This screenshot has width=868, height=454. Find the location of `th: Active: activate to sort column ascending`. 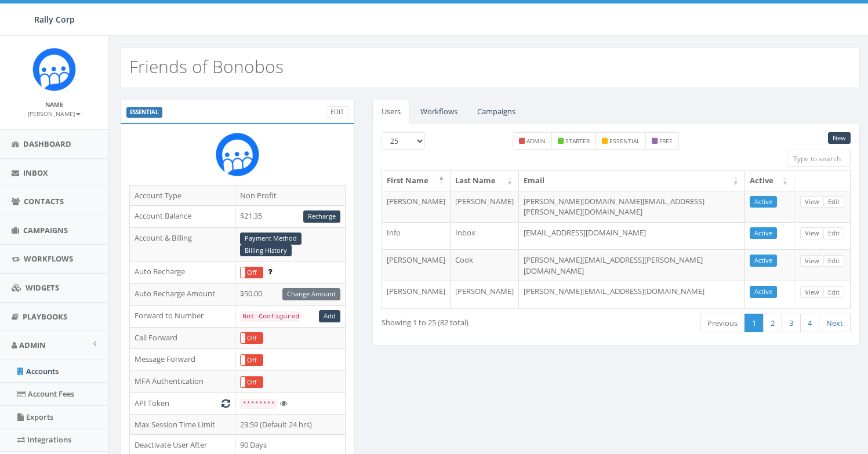

th: Active: activate to sort column ascending is located at coordinates (769, 180).